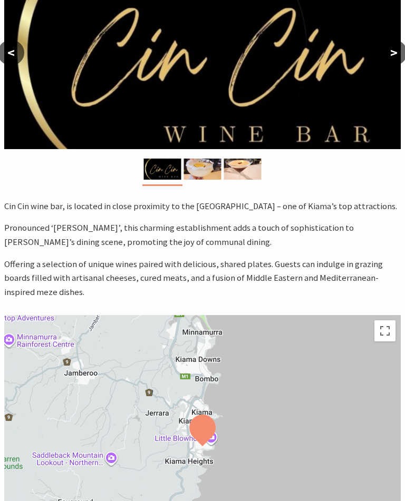  Describe the element at coordinates (202, 279) in the screenshot. I see `p: Offering a selection of unique wines paired with delicious, shared plates. Guests can indulge in ...` at that location.